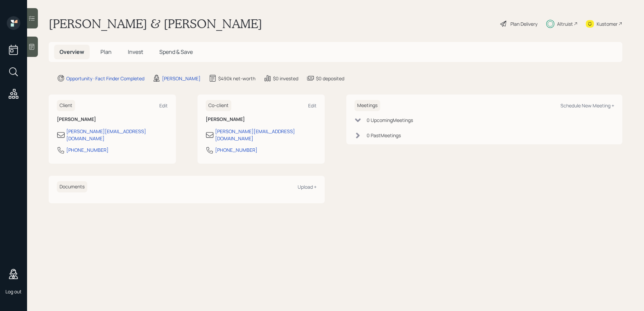  Describe the element at coordinates (218, 105) in the screenshot. I see `h6: Co-client` at that location.